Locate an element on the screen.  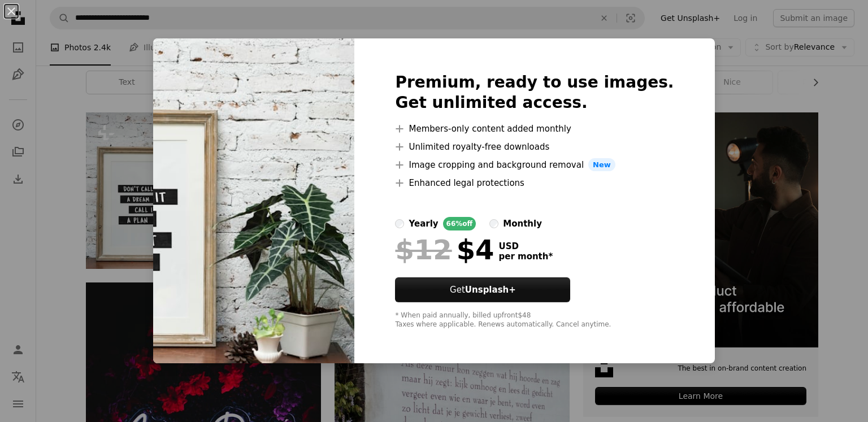
li: Unlimited royalty-free downloads is located at coordinates (534, 147).